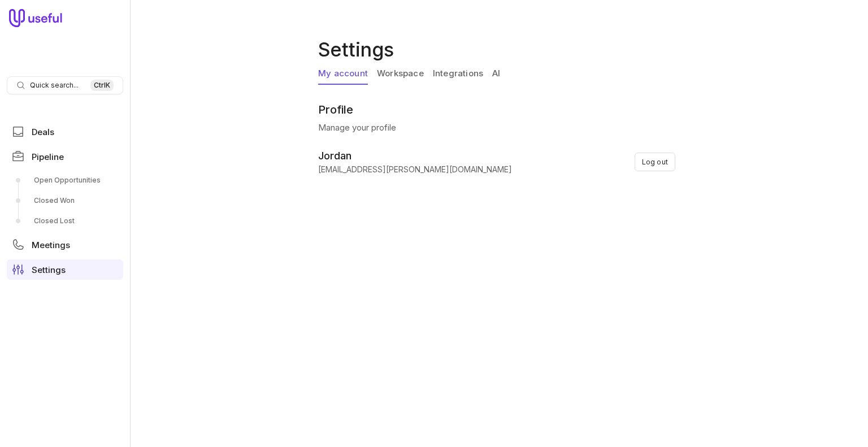 This screenshot has width=868, height=447. I want to click on a: Deals, so click(65, 131).